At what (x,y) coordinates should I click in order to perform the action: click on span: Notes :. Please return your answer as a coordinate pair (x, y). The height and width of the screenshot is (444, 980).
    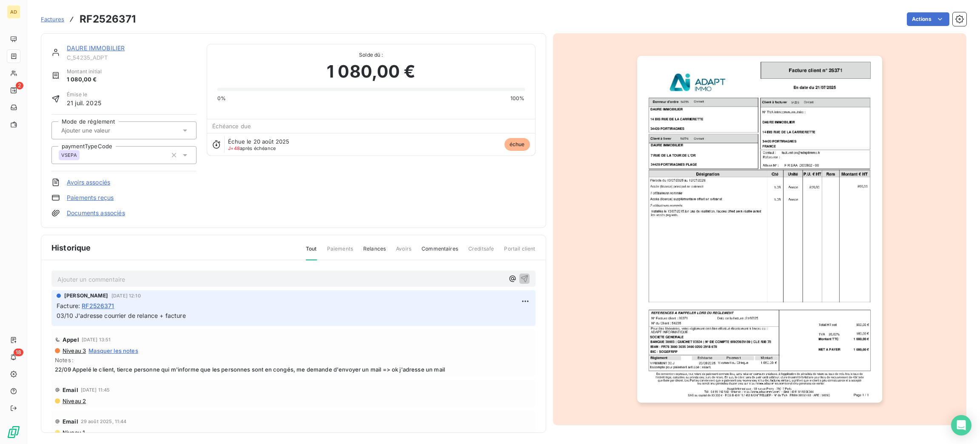
    Looking at the image, I should click on (293, 360).